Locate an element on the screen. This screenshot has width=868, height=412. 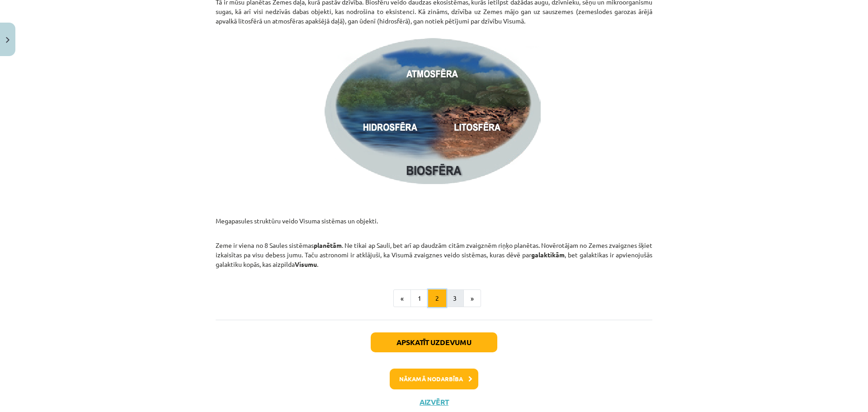
button: Aizvērt is located at coordinates (434, 402).